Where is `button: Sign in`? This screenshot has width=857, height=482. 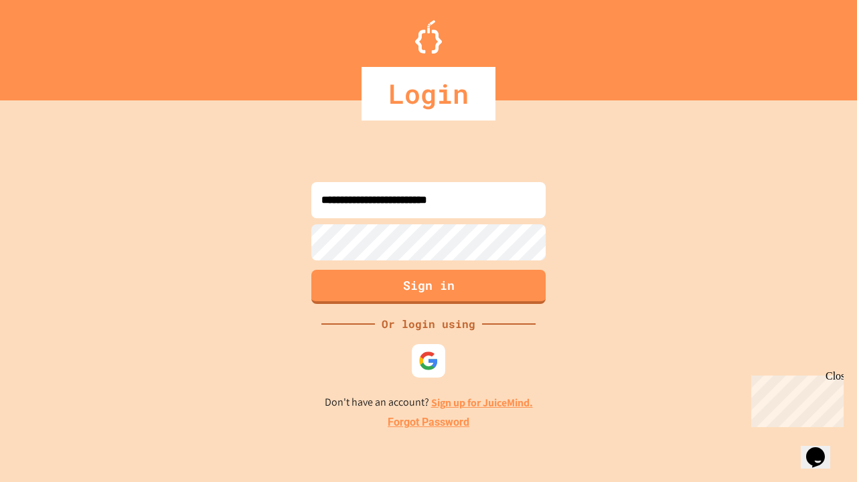
button: Sign in is located at coordinates (428, 287).